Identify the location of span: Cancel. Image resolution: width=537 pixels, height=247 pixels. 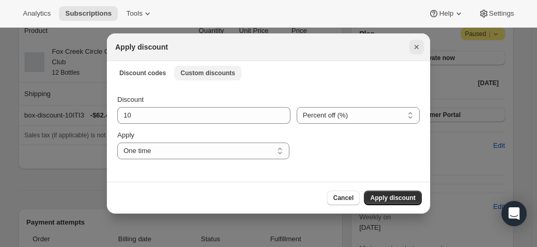
(343, 198).